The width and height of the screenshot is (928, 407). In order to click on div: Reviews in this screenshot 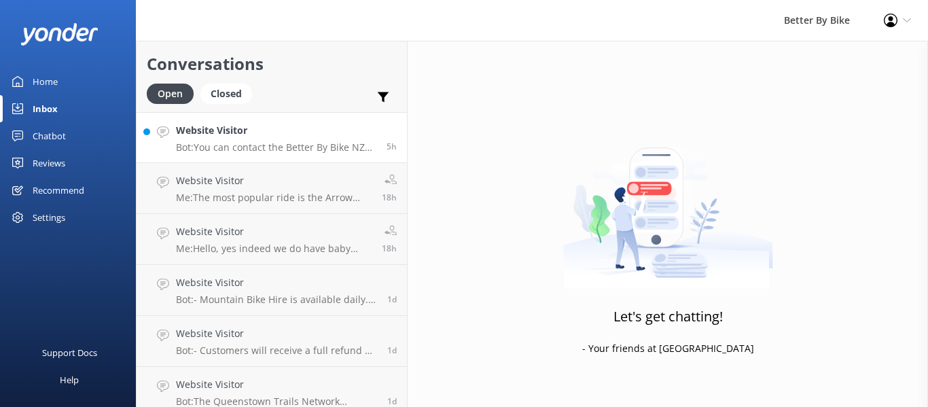, I will do `click(49, 163)`.